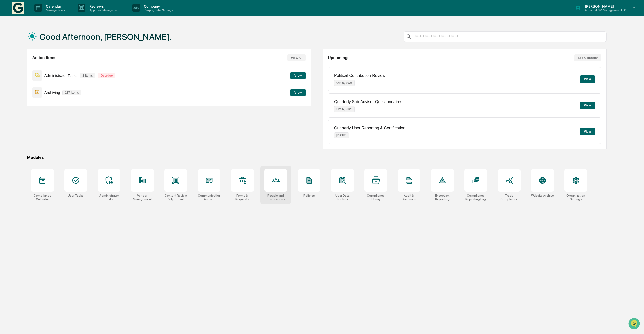 The height and width of the screenshot is (334, 644). What do you see at coordinates (176, 197) in the screenshot?
I see `div: Content Review & Approval` at bounding box center [176, 197].